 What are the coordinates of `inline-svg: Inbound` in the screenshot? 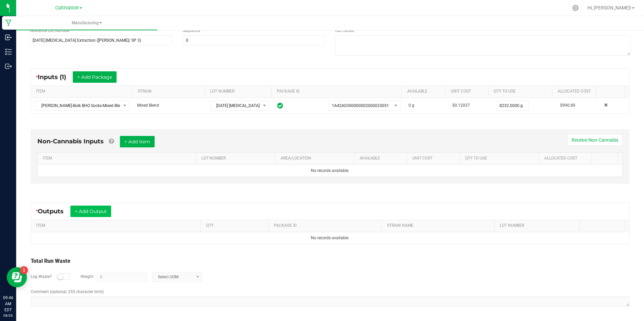 It's located at (8, 37).